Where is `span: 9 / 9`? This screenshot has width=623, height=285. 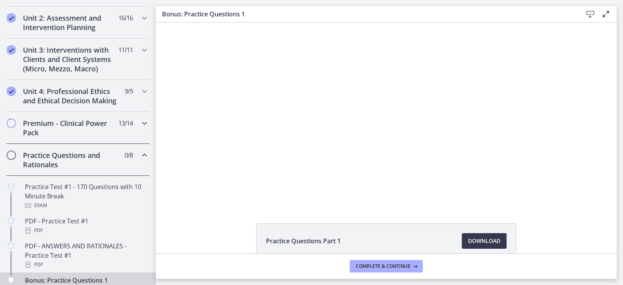 span: 9 / 9 is located at coordinates (129, 91).